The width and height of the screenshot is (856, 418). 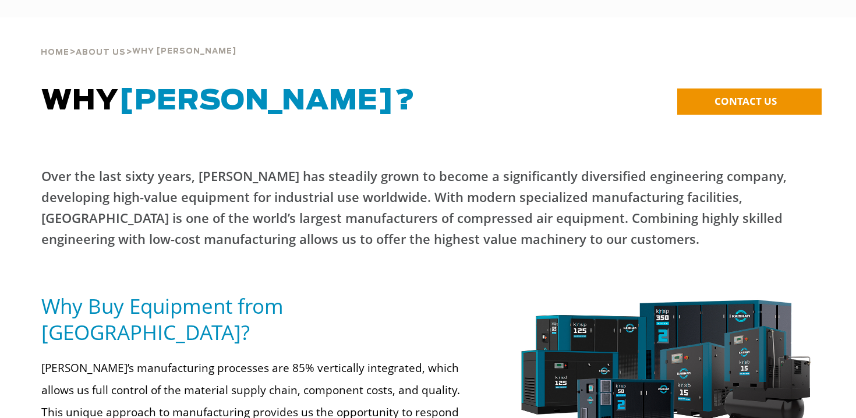 I want to click on a: CONTACT US, so click(x=750, y=101).